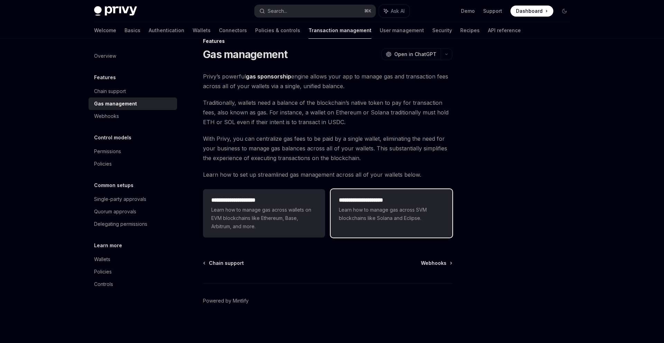  What do you see at coordinates (133, 284) in the screenshot?
I see `a: Controls` at bounding box center [133, 284].